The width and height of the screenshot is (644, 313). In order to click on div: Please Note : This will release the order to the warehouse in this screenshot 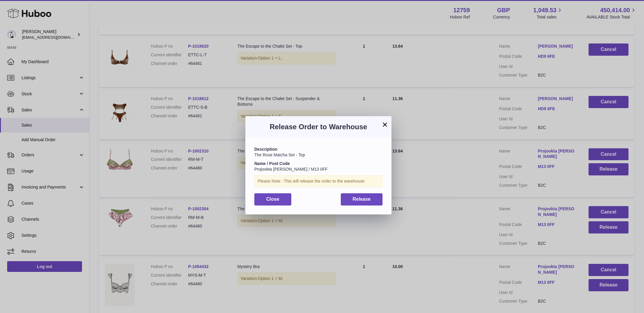, I will do `click(318, 181)`.